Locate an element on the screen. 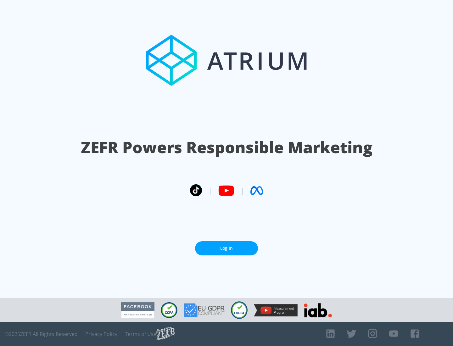  img: CCPA Compliant is located at coordinates (169, 310).